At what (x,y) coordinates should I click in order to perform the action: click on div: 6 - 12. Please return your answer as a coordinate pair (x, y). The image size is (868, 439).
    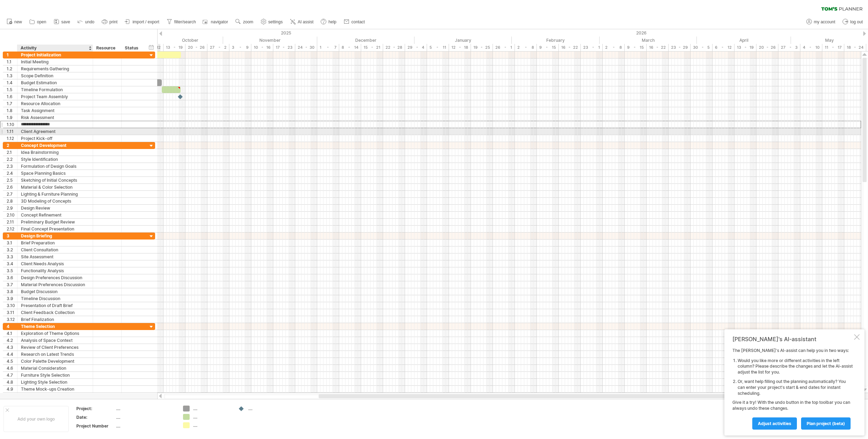
    Looking at the image, I should click on (723, 48).